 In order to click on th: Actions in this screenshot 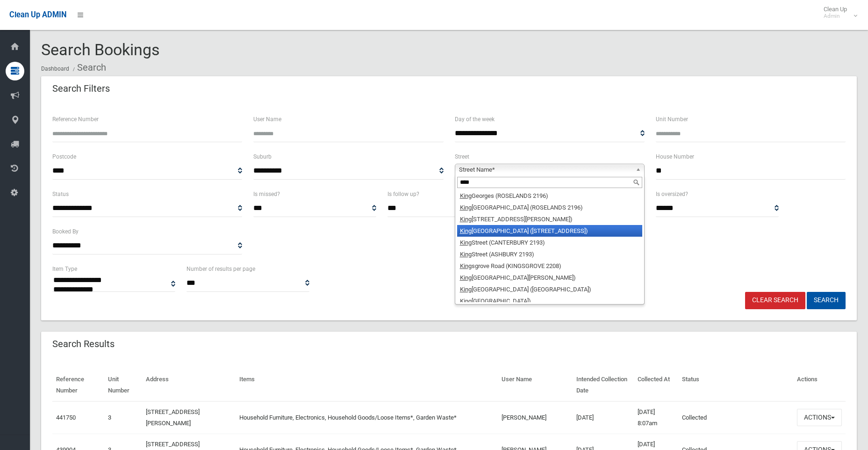, I will do `click(819, 385)`.